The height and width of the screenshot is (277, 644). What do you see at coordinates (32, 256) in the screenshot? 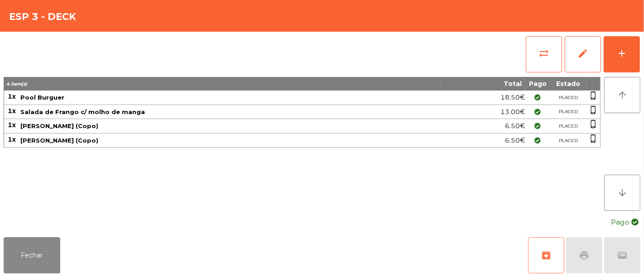
I see `button: Fechar` at bounding box center [32, 256].